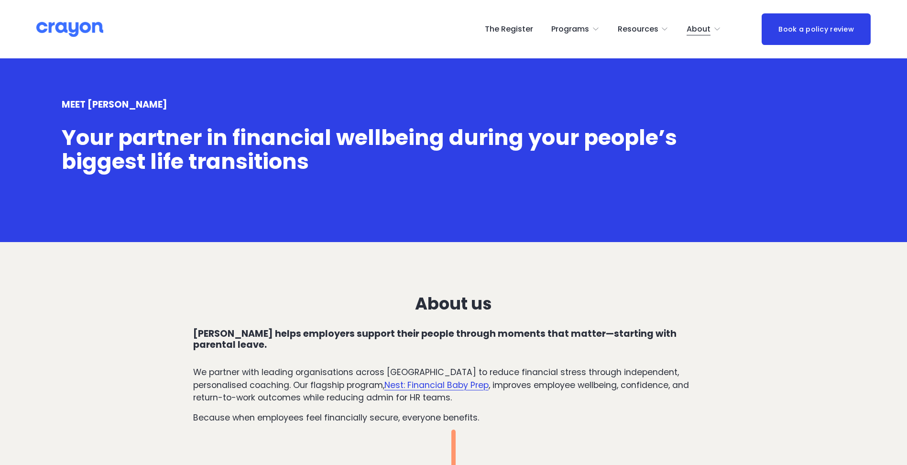  I want to click on a: The Register, so click(509, 29).